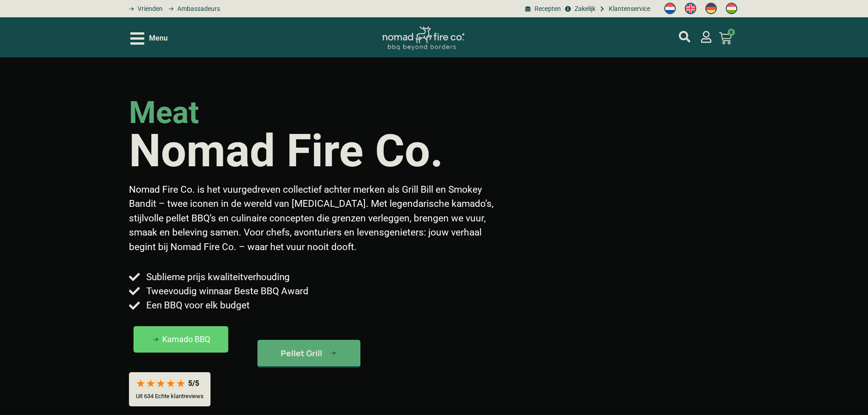 Image resolution: width=868 pixels, height=415 pixels. Describe the element at coordinates (624, 8) in the screenshot. I see `a: grill bill klantenservice` at that location.